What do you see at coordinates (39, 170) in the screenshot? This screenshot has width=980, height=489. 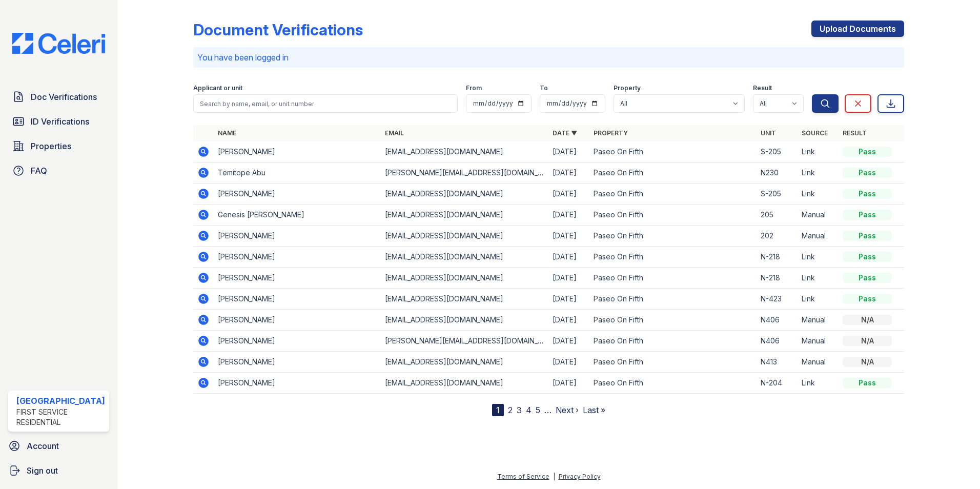 I see `span: FAQ` at bounding box center [39, 170].